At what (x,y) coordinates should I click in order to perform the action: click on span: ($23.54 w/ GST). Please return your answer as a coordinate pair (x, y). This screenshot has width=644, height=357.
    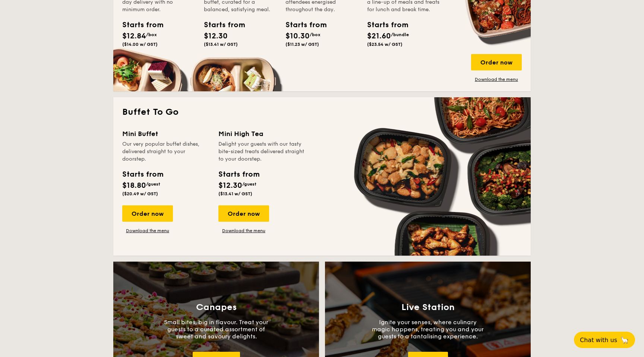
    Looking at the image, I should click on (384, 44).